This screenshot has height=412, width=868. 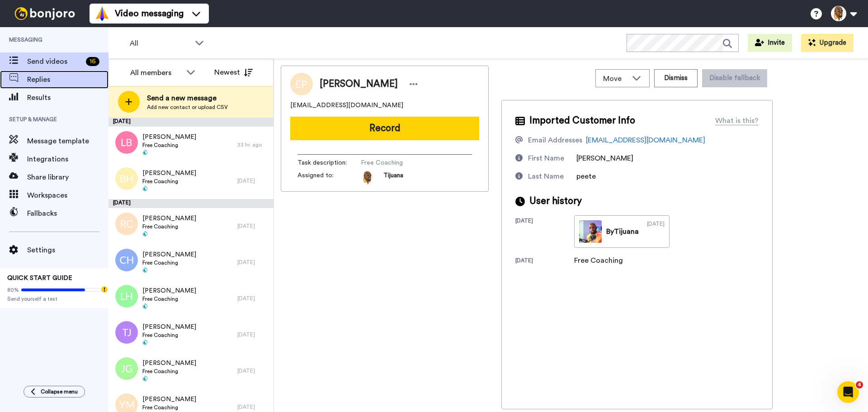 What do you see at coordinates (771, 43) in the screenshot?
I see `a: Invite` at bounding box center [771, 43].